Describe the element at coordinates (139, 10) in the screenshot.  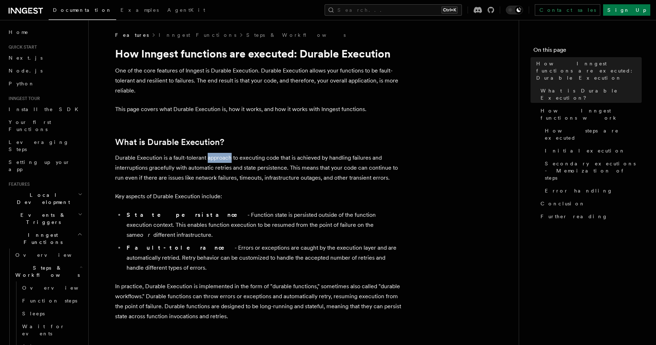
I see `span: Examples` at that location.